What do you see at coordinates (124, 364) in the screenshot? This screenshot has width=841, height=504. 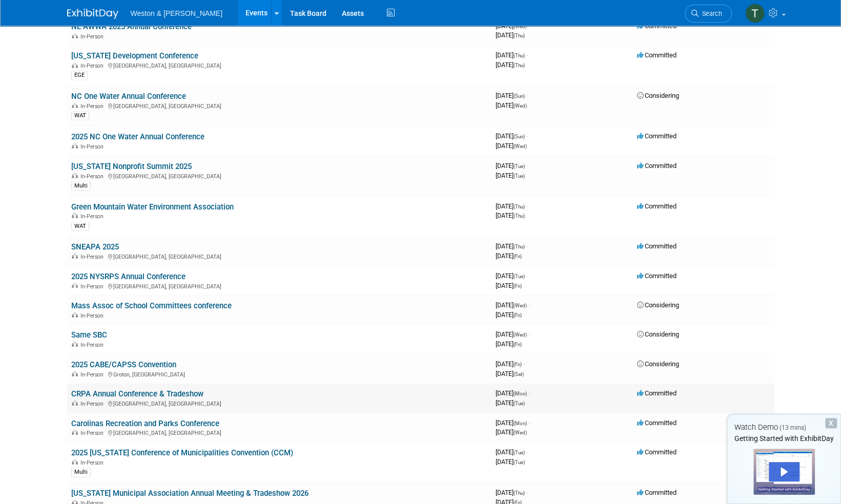 I see `a: 2025 CABE/CAPSS Convention` at bounding box center [124, 364].